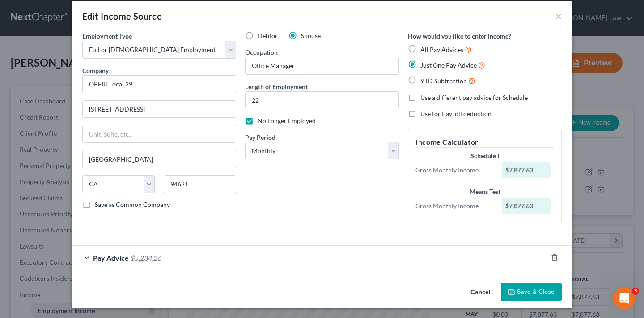  I want to click on label: Occupation, so click(261, 52).